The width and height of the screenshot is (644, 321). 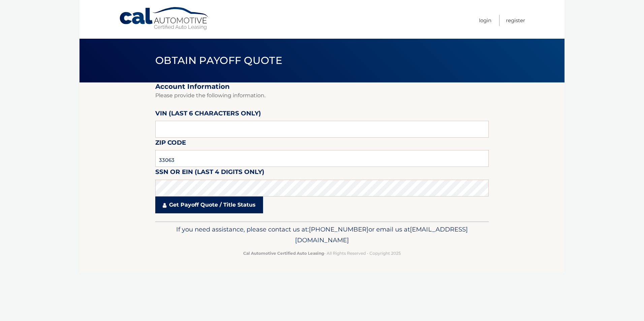 I want to click on a: Cal Automotive, so click(x=164, y=18).